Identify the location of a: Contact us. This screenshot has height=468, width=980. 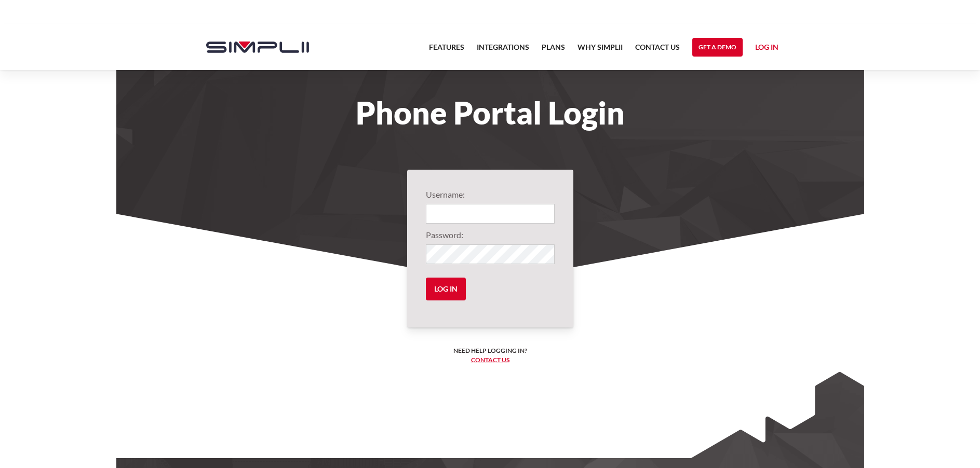
(490, 359).